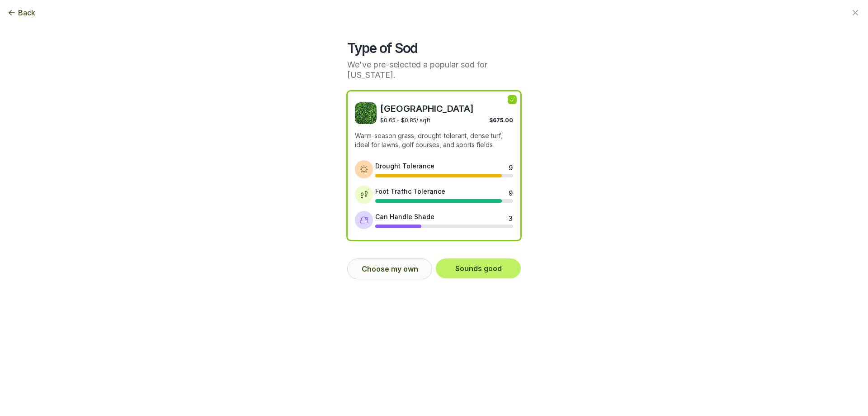 The image size is (868, 416). Describe the element at coordinates (479, 268) in the screenshot. I see `button: Sounds good` at that location.